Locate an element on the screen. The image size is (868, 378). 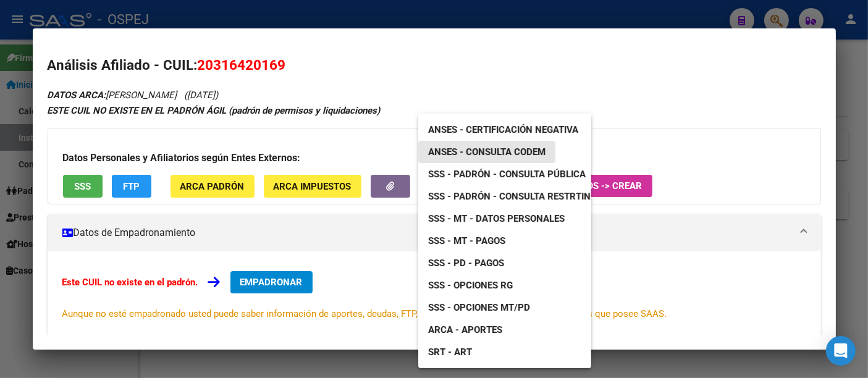
a: SSS - MT - Pagos is located at coordinates (467, 241).